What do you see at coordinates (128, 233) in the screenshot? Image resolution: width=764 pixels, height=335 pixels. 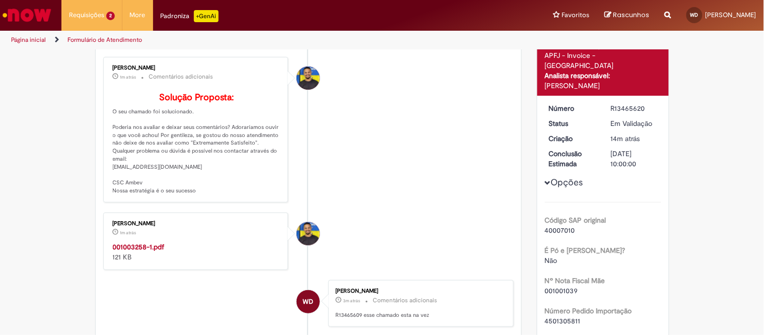 I see `time: 31/08/2025 12:13:15` at bounding box center [128, 233].